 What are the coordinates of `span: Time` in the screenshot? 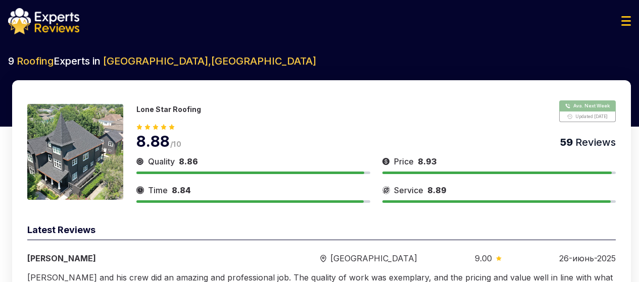 It's located at (158, 190).